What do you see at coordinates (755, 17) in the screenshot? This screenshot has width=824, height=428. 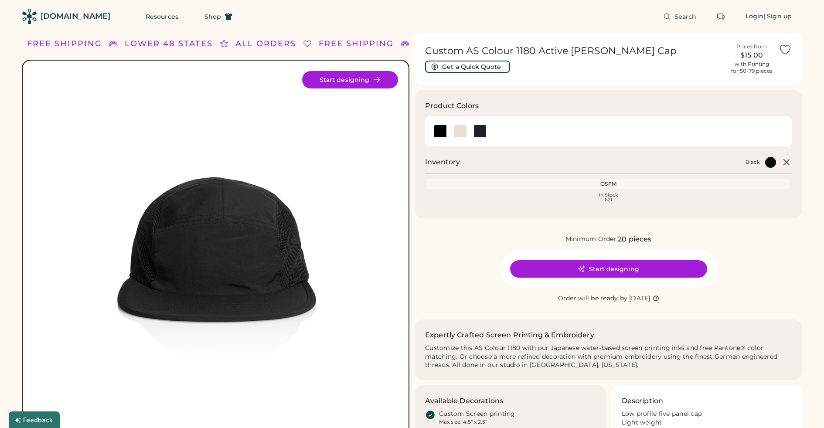 I see `div: Login` at bounding box center [755, 17].